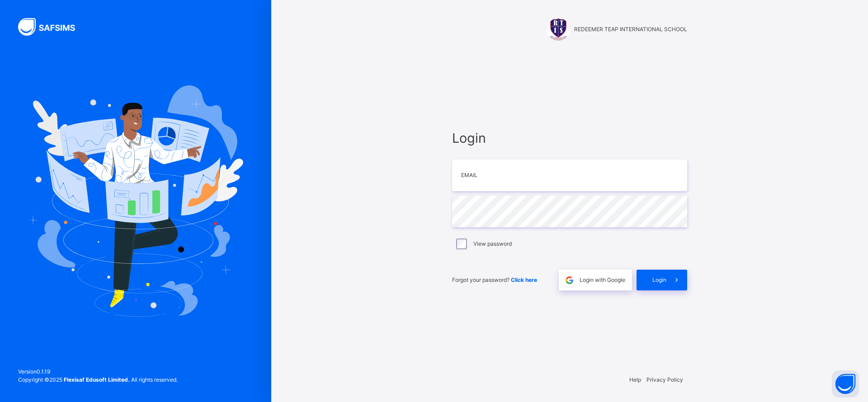 The image size is (868, 402). I want to click on button: Open asap, so click(846, 384).